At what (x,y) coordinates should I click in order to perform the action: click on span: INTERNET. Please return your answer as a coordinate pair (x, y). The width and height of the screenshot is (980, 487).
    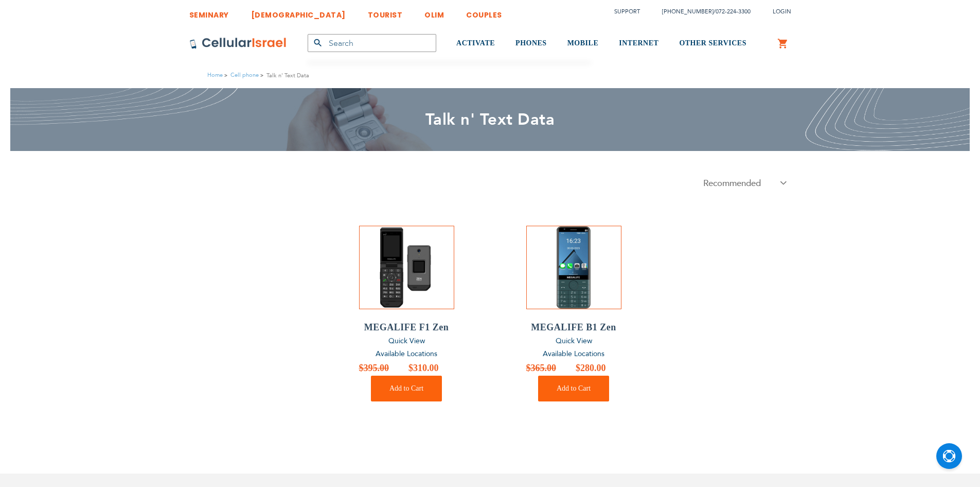
    Looking at the image, I should click on (639, 43).